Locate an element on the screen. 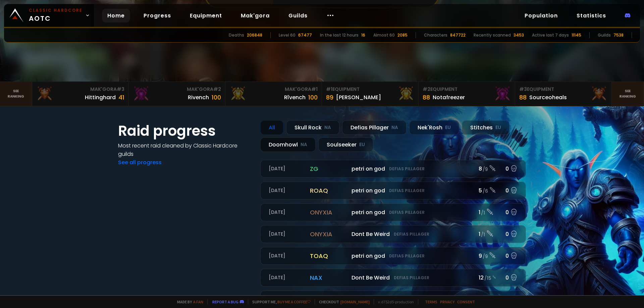  div: 2085 is located at coordinates (403, 35).